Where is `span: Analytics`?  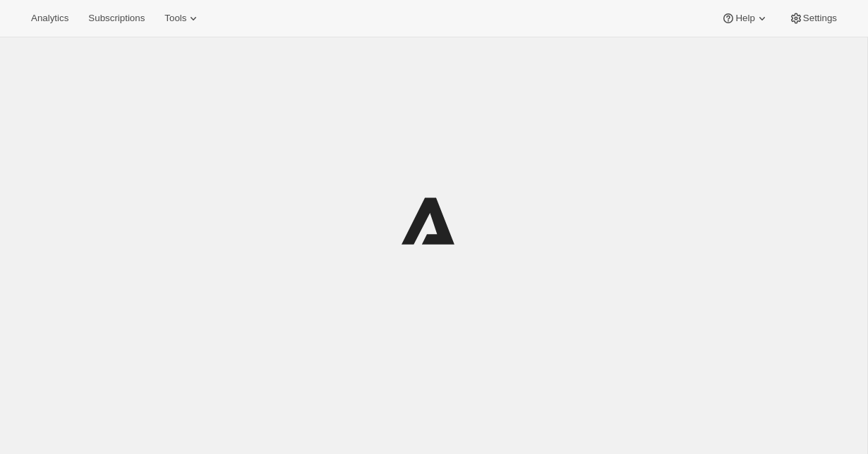
span: Analytics is located at coordinates (49, 18).